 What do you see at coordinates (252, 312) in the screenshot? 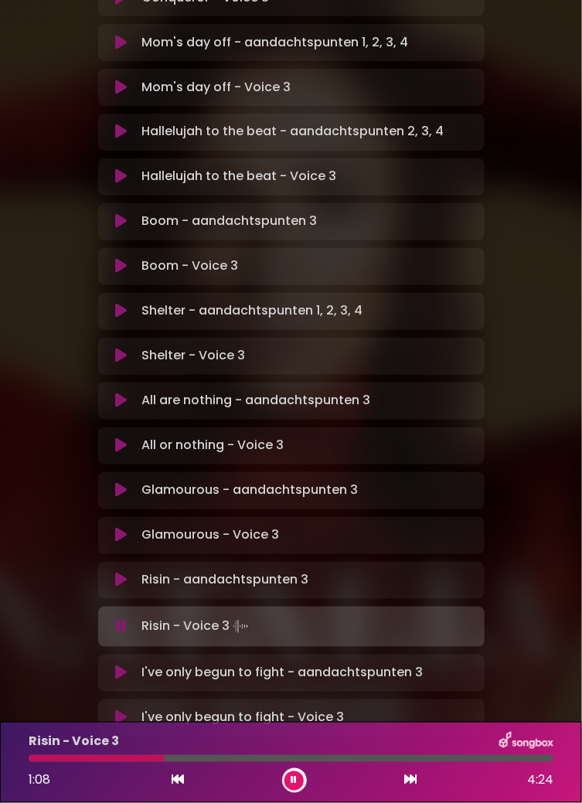
I see `p: Shelter - aandachtspunten 1, 2, 3, 4` at bounding box center [252, 312].